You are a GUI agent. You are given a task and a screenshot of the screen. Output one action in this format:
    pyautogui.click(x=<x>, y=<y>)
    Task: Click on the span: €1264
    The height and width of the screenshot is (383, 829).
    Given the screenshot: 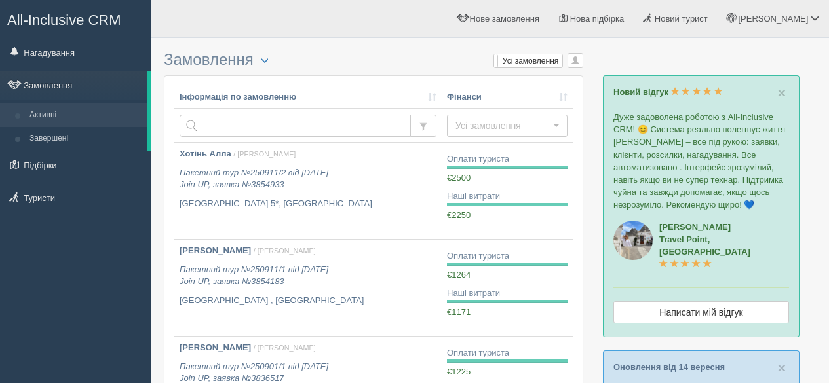 What is the action you would take?
    pyautogui.click(x=459, y=275)
    